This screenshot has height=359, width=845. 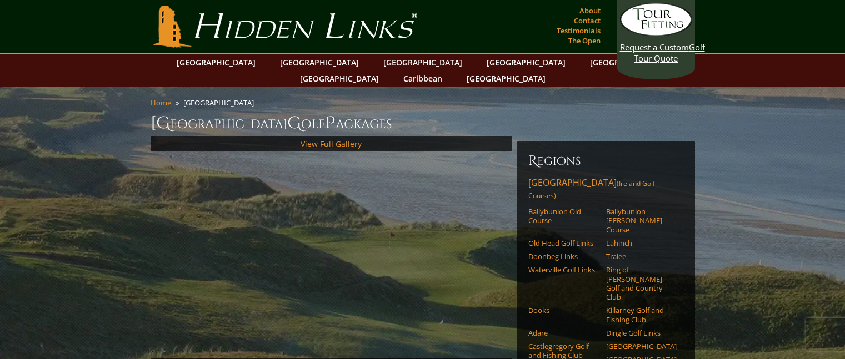 I want to click on a: About, so click(x=590, y=11).